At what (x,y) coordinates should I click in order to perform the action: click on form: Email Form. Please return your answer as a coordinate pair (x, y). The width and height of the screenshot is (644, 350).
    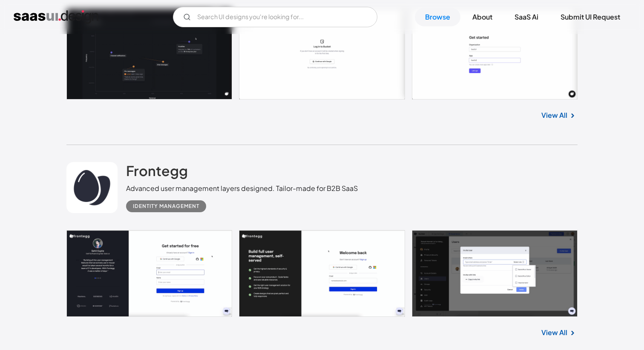
    Looking at the image, I should click on (275, 17).